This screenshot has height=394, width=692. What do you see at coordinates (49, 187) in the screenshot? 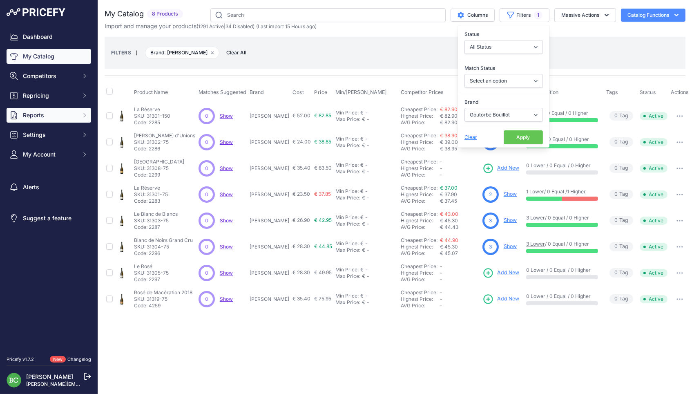
I see `a: Alerts` at bounding box center [49, 187].